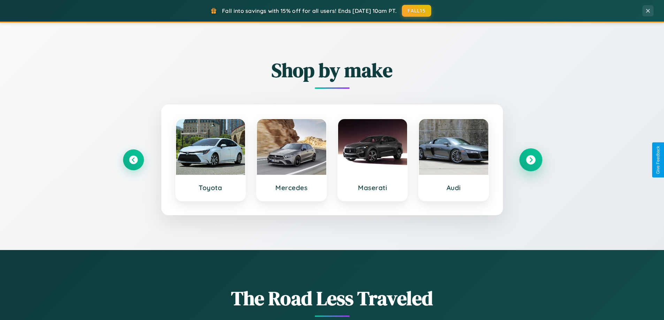 The width and height of the screenshot is (664, 320). Describe the element at coordinates (332, 70) in the screenshot. I see `h2: Shop by make` at that location.